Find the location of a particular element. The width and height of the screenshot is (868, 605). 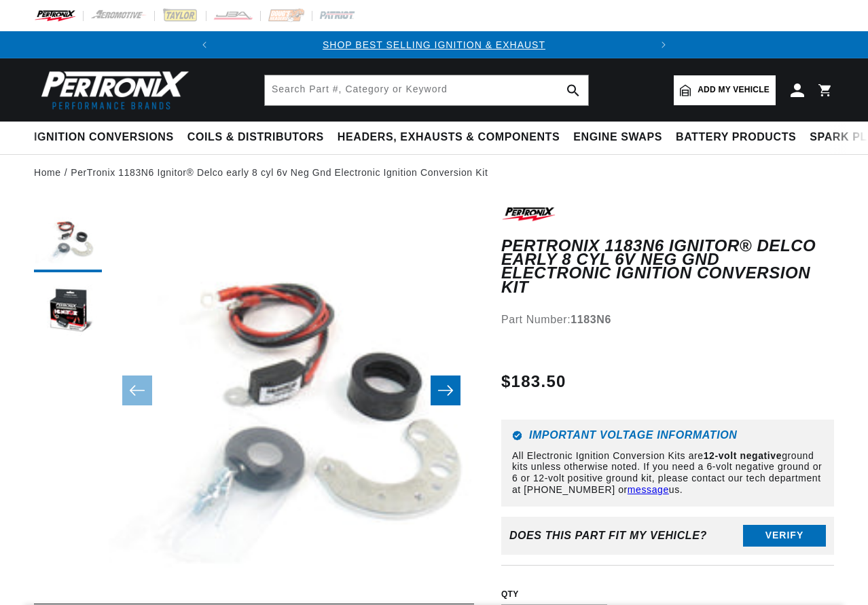

span: Ignition Conversions is located at coordinates (104, 138).